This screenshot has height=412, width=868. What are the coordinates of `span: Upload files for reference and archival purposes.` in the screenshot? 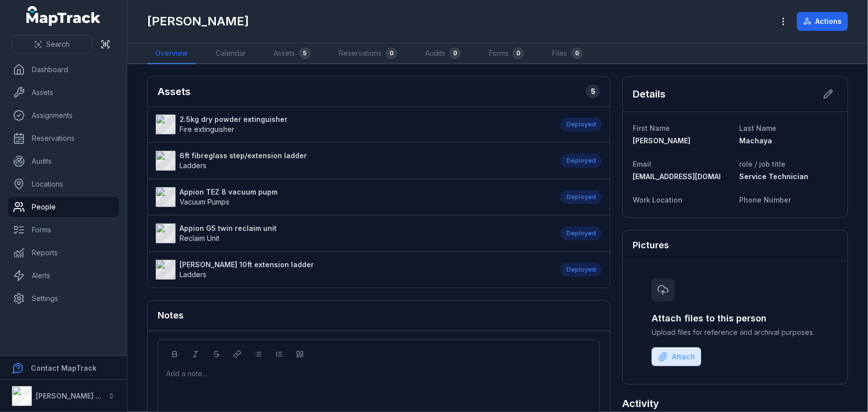 It's located at (735, 332).